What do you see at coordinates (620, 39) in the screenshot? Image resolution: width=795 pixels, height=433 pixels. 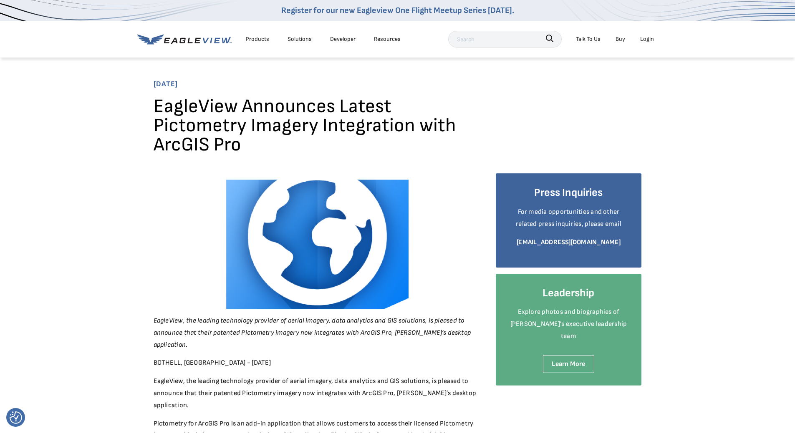 I see `a: Buy` at bounding box center [620, 39].